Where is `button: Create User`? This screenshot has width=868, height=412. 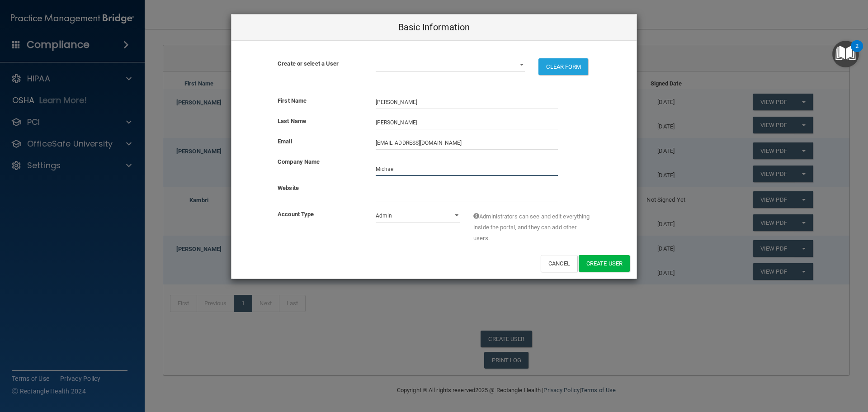 button: Create User is located at coordinates (604, 263).